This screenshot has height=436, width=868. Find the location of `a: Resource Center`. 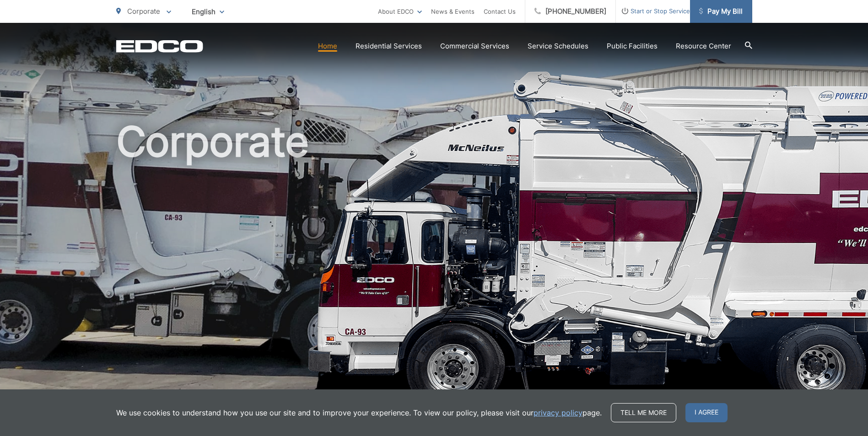

a: Resource Center is located at coordinates (703, 46).